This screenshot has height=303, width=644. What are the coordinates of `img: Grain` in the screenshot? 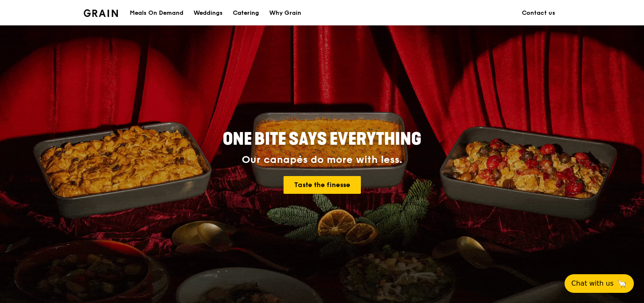 It's located at (100, 13).